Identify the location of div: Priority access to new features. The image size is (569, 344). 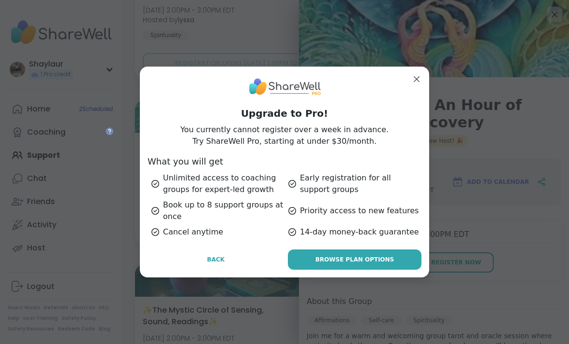
(355, 211).